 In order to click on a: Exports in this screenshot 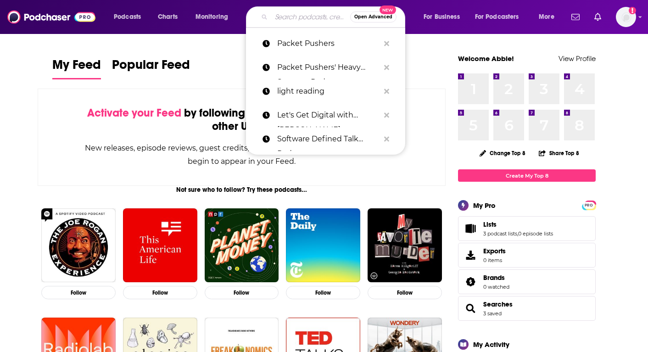, I will do `click(527, 255)`.